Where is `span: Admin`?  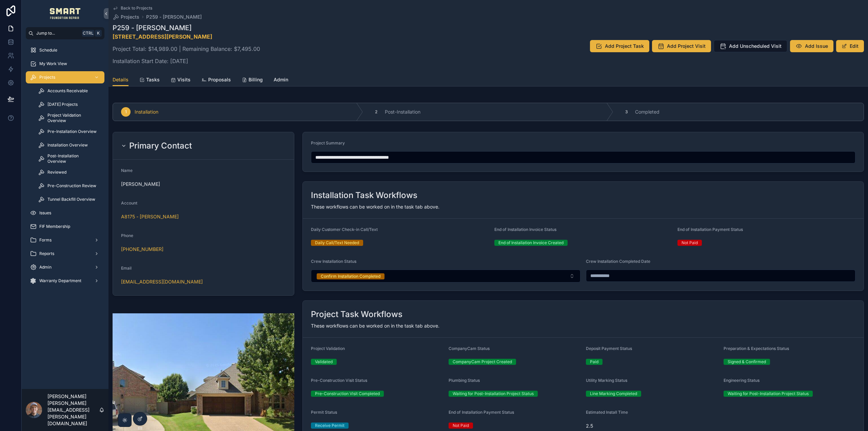 span: Admin is located at coordinates (46, 267).